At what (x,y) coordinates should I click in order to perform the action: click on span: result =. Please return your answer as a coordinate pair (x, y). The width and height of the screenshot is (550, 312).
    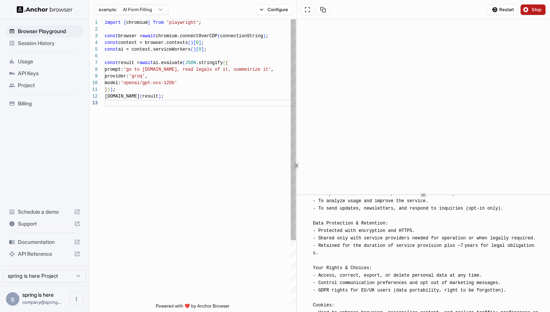
    Looking at the image, I should click on (129, 63).